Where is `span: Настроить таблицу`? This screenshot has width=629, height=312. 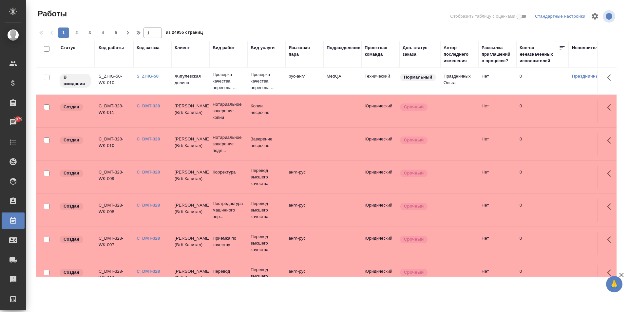
span: Настроить таблицу is located at coordinates (595, 16).